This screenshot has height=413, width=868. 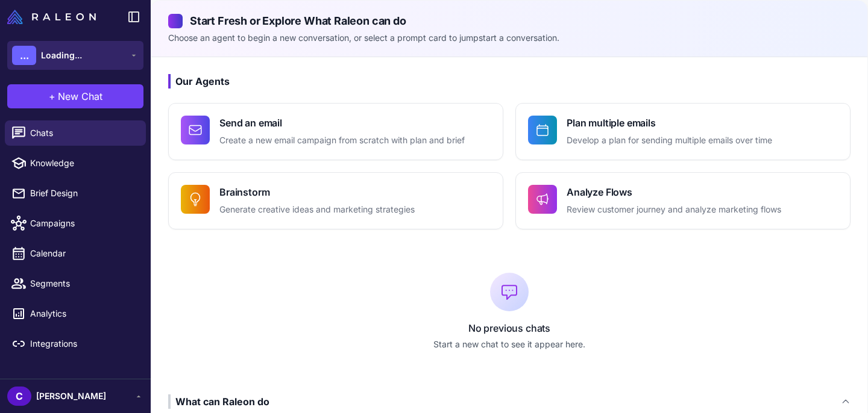 What do you see at coordinates (80, 97) in the screenshot?
I see `span: New Chat` at bounding box center [80, 97].